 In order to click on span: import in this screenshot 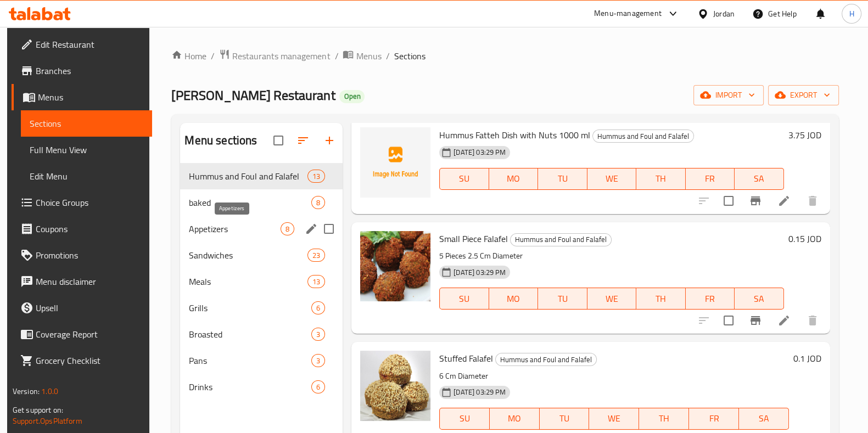, I will do `click(728, 95)`.